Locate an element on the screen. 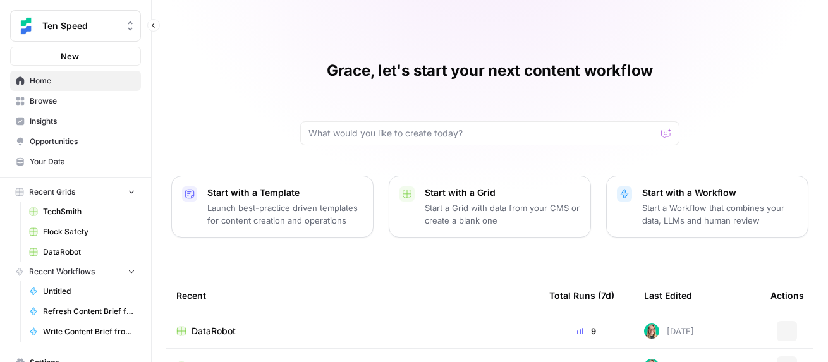 This screenshot has height=362, width=828. a: Opportunities is located at coordinates (75, 142).